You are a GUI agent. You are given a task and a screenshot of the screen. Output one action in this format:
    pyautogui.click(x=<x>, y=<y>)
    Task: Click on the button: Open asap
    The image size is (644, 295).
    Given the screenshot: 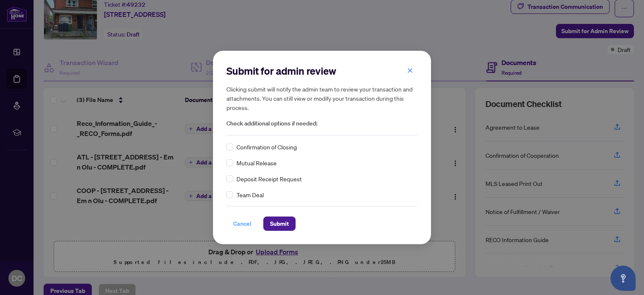 What is the action you would take?
    pyautogui.click(x=623, y=278)
    